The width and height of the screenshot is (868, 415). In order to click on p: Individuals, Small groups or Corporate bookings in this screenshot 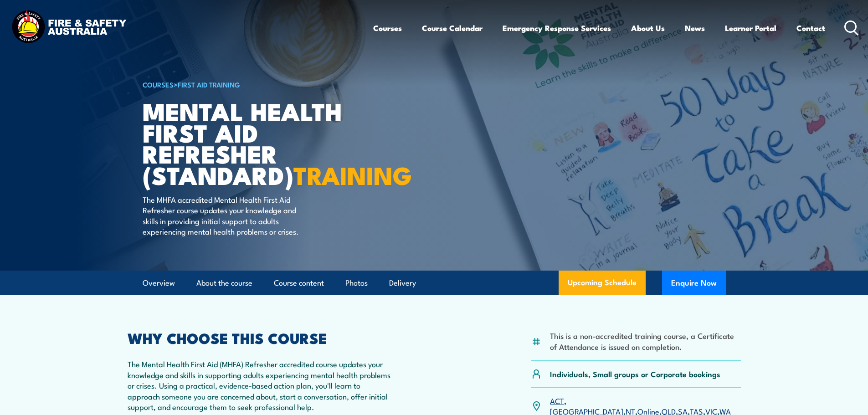, I will do `click(635, 373)`.